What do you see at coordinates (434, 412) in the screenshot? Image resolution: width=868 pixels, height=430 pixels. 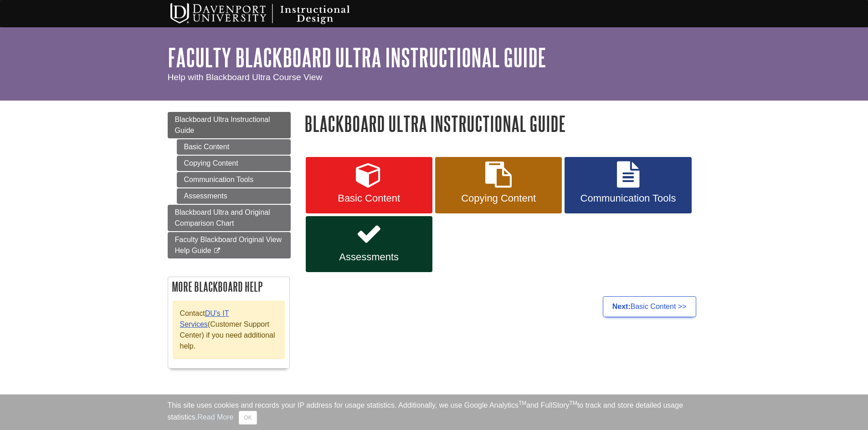 I see `div: This site uses cookies and records your IP address for usage statistics. Additionally, we use Goo...` at bounding box center [434, 412].